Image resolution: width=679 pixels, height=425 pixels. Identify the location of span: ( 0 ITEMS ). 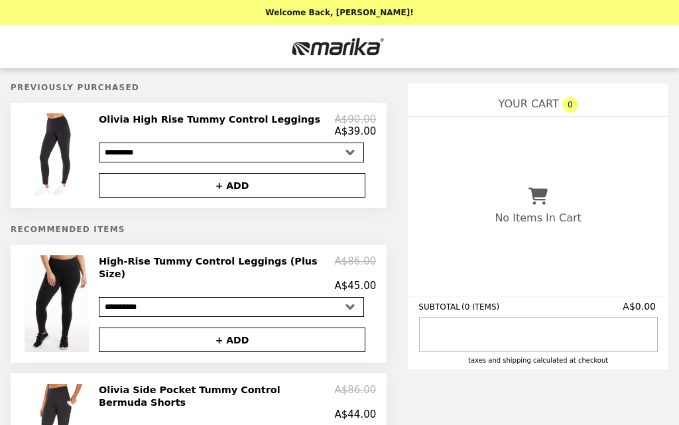
(480, 307).